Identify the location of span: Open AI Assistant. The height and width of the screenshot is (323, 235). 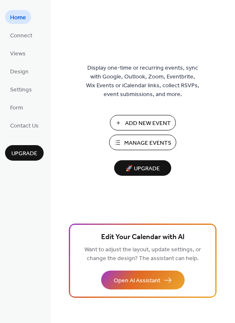
(137, 280).